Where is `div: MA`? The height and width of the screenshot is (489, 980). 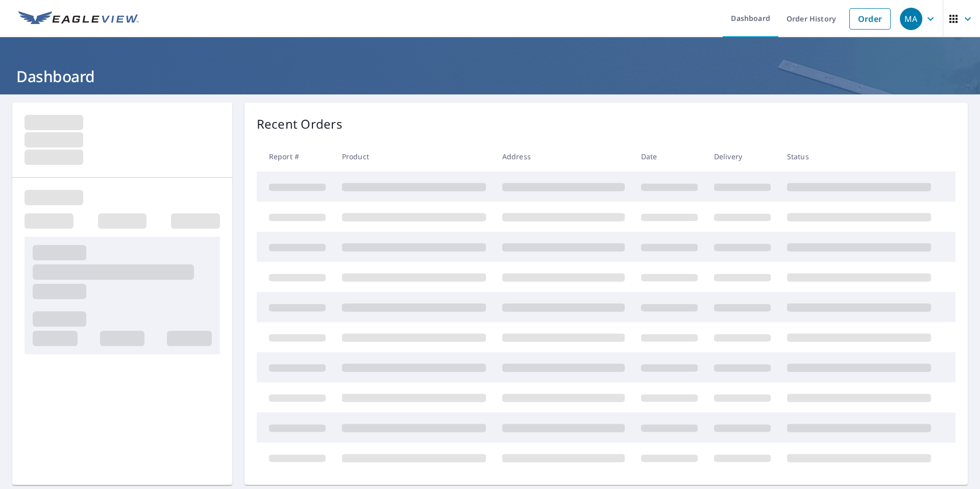 div: MA is located at coordinates (911, 19).